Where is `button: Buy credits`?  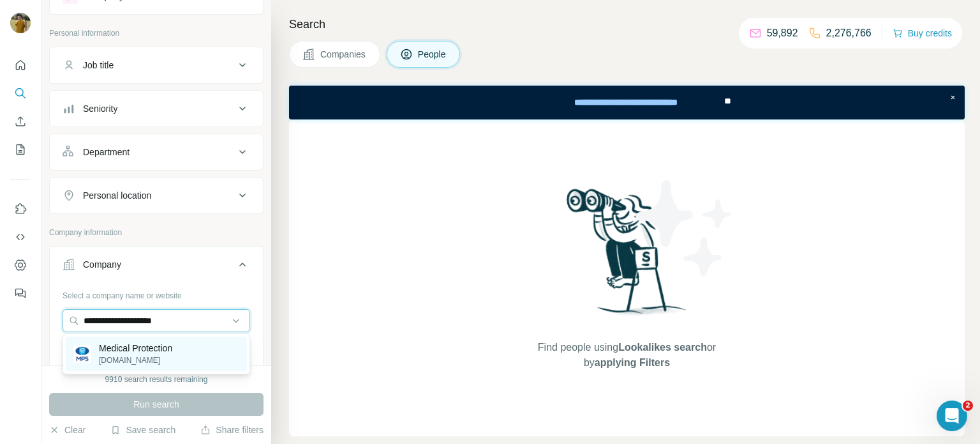 button: Buy credits is located at coordinates (922, 33).